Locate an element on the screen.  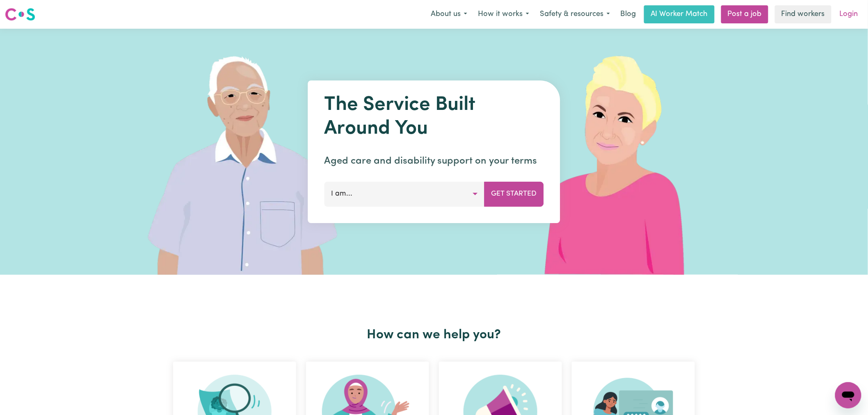
button: I am... is located at coordinates (405, 194).